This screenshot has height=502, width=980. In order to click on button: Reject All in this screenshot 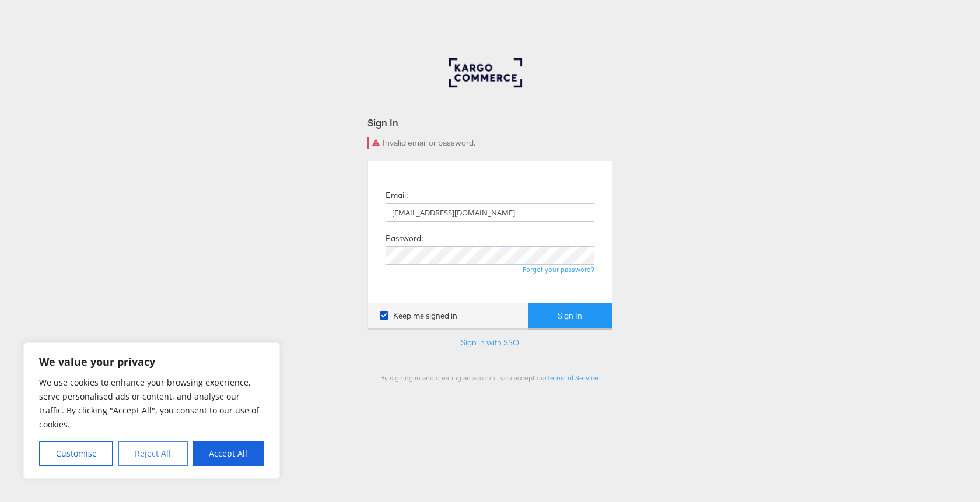, I will do `click(153, 454)`.